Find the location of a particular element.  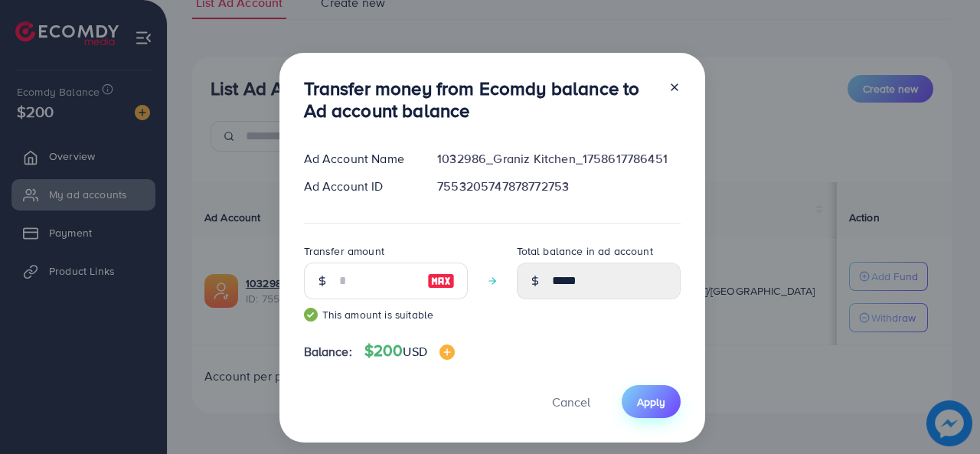

h3: Transfer money from Ecomdy balance to Ad account balance is located at coordinates (480, 99).